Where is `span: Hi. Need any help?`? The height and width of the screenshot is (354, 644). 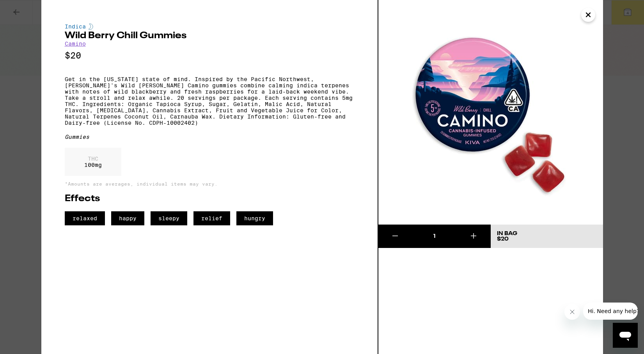 span: Hi. Need any help? is located at coordinates (31, 9).